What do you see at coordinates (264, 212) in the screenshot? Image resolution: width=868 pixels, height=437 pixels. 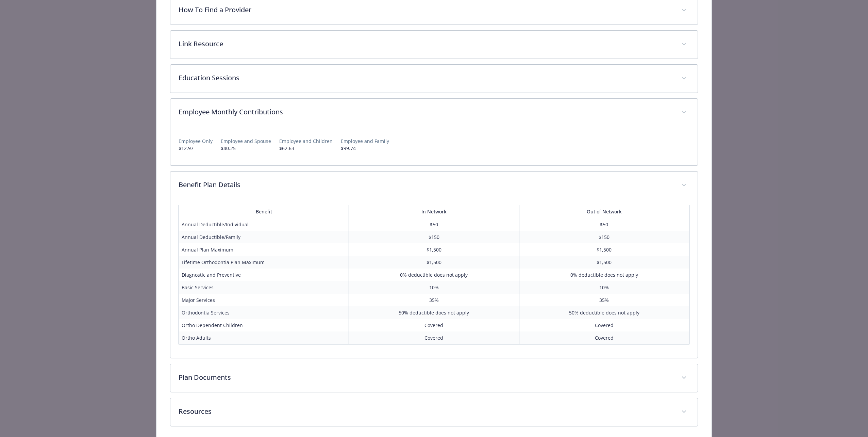 I see `th: Benefit` at bounding box center [264, 212].